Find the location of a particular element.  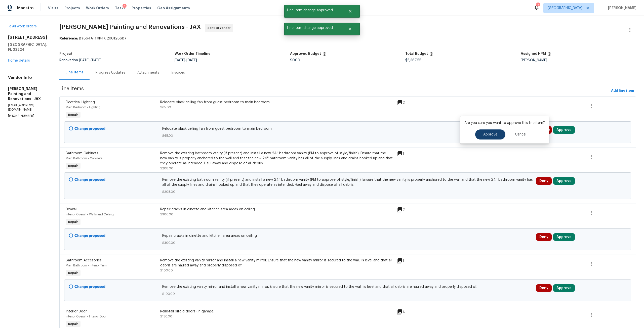

div: Progress Updates is located at coordinates (111, 72).